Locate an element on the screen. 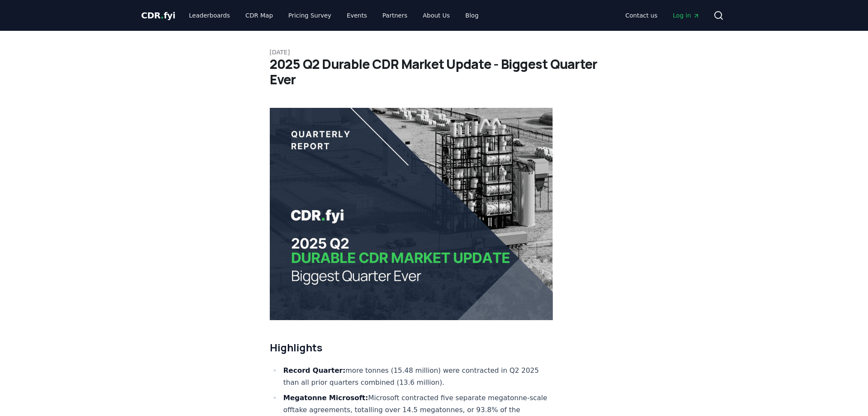 This screenshot has height=416, width=868. a: Partners is located at coordinates (394, 15).